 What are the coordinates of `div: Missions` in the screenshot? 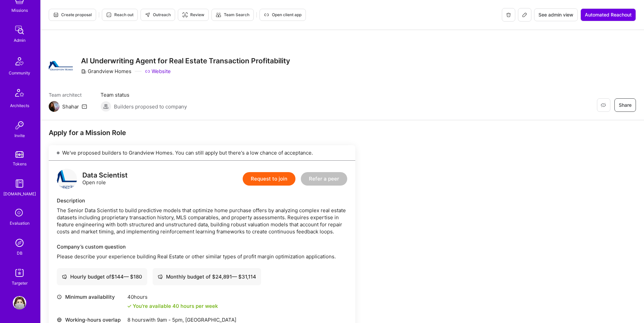 It's located at (20, 10).